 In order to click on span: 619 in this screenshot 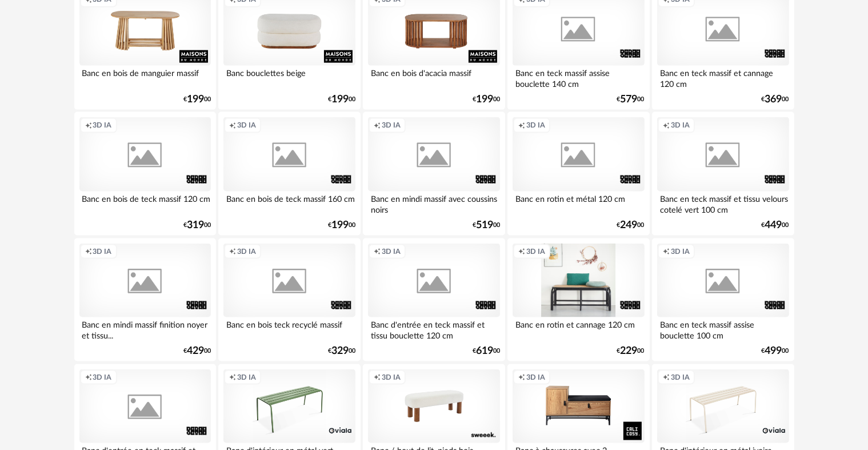, I will do `click(485, 351)`.